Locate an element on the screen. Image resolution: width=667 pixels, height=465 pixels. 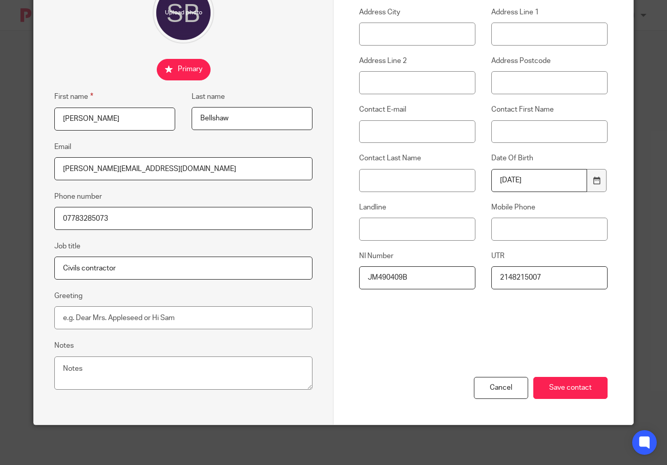
label: First name is located at coordinates (74, 96).